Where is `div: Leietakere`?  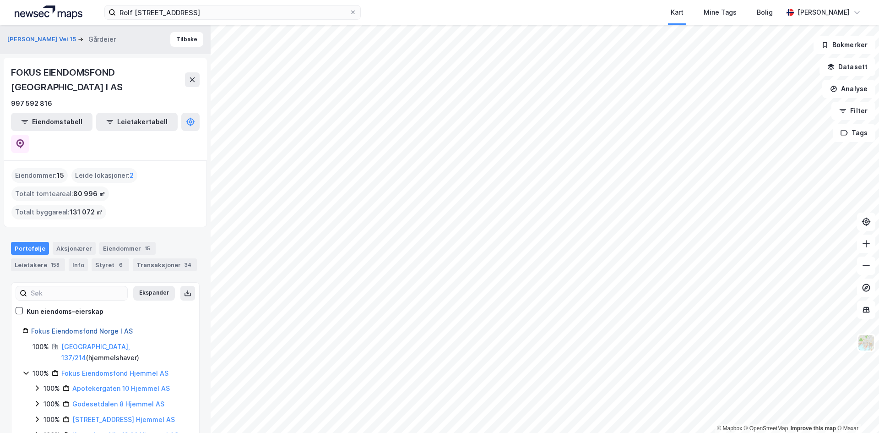
div: Leietakere is located at coordinates (38, 265).